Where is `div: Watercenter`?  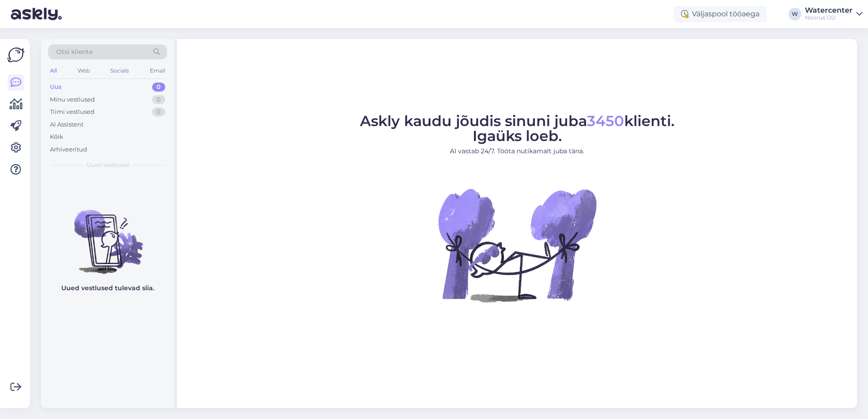 div: Watercenter is located at coordinates (828, 11).